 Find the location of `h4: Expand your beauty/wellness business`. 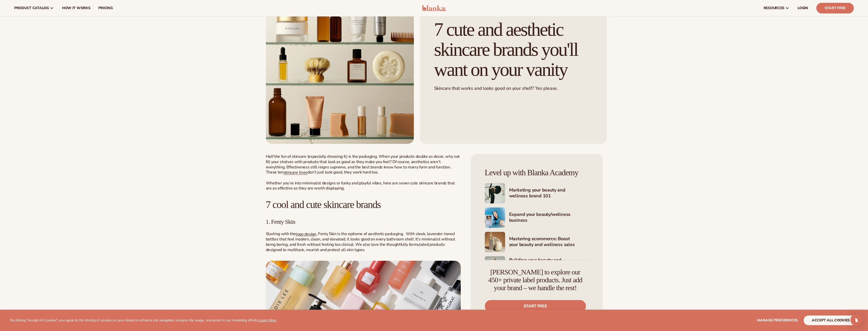

h4: Expand your beauty/wellness business is located at coordinates (549, 217).